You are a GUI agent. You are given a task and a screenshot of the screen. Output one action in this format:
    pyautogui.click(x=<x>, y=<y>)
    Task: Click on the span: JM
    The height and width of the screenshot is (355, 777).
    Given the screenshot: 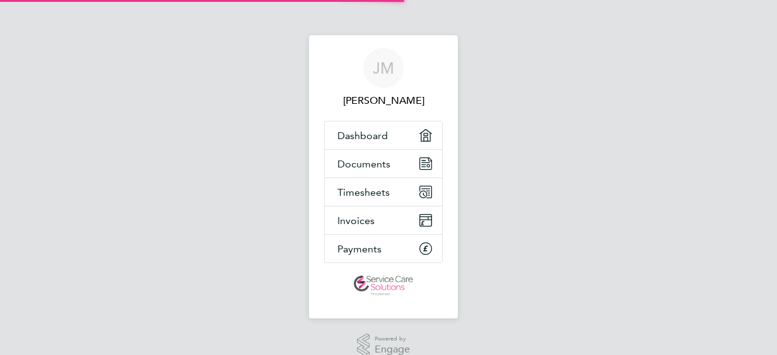 What is the action you would take?
    pyautogui.click(x=383, y=68)
    